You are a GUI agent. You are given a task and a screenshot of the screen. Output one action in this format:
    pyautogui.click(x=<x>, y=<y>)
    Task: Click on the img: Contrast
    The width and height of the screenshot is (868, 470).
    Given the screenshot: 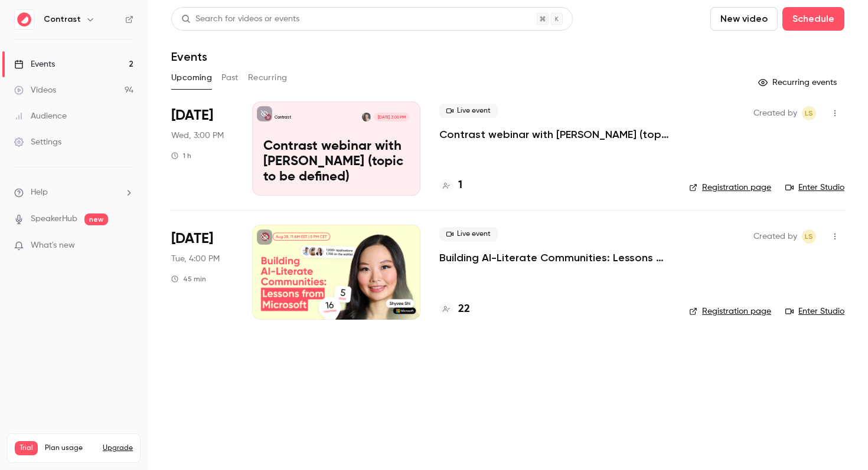 What is the action you would take?
    pyautogui.click(x=24, y=19)
    